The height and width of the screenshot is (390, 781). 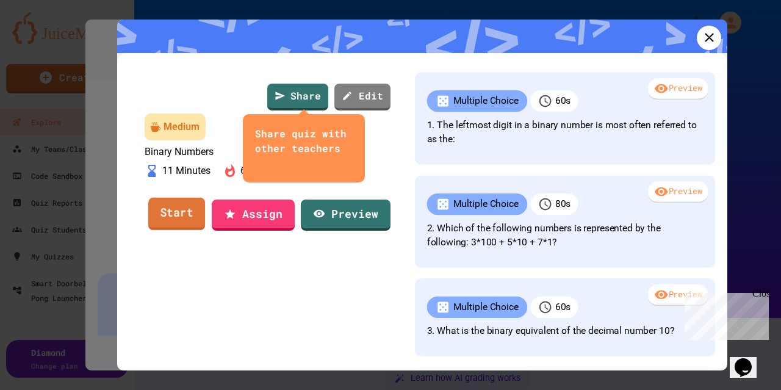 I want to click on p: 655 Plays, so click(x=262, y=171).